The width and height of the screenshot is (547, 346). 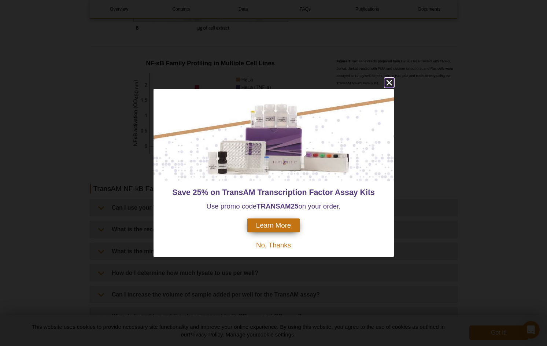 What do you see at coordinates (273, 206) in the screenshot?
I see `span: Use promo code on your order.` at bounding box center [273, 206].